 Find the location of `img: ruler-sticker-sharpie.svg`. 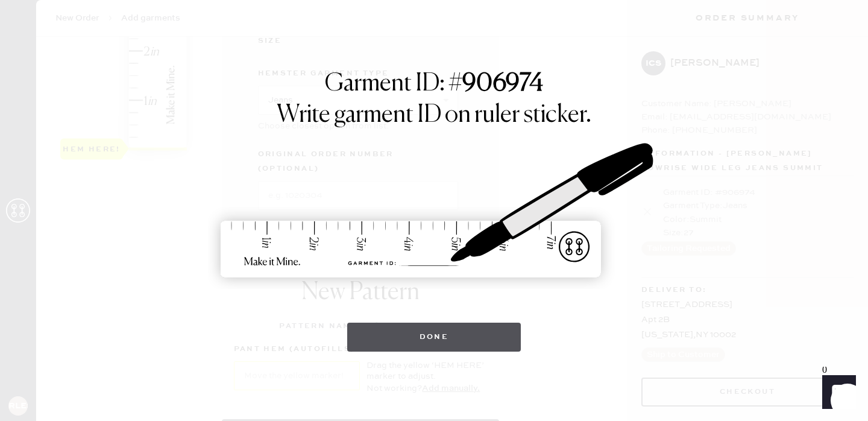

img: ruler-sticker-sharpie.svg is located at coordinates (434, 211).